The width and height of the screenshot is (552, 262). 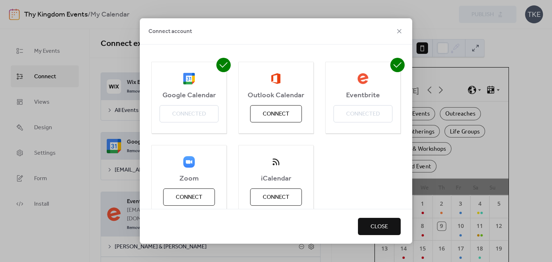 What do you see at coordinates (379, 227) in the screenshot?
I see `button: Close` at bounding box center [379, 227].